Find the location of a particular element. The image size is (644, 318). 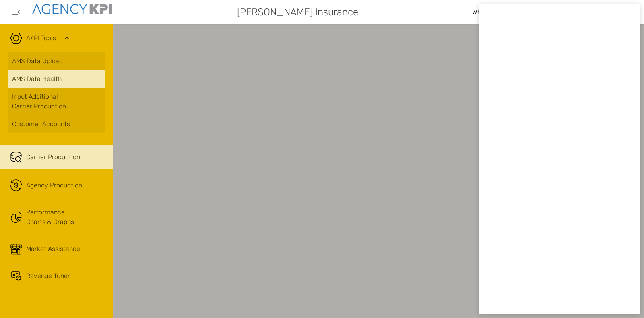

span: Agency Production is located at coordinates (54, 186).